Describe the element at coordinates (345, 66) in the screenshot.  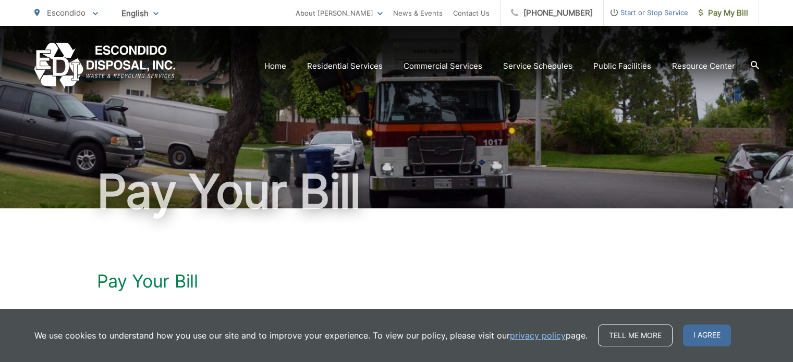
I see `a: Residential Services` at that location.